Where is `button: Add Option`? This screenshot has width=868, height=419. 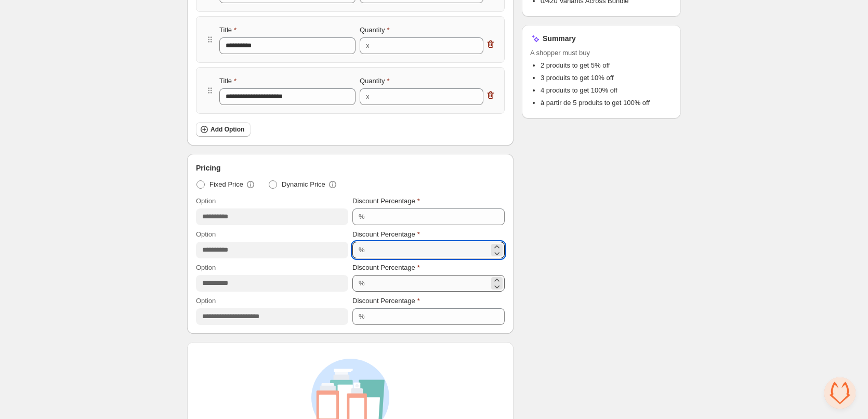 button: Add Option is located at coordinates (223, 129).